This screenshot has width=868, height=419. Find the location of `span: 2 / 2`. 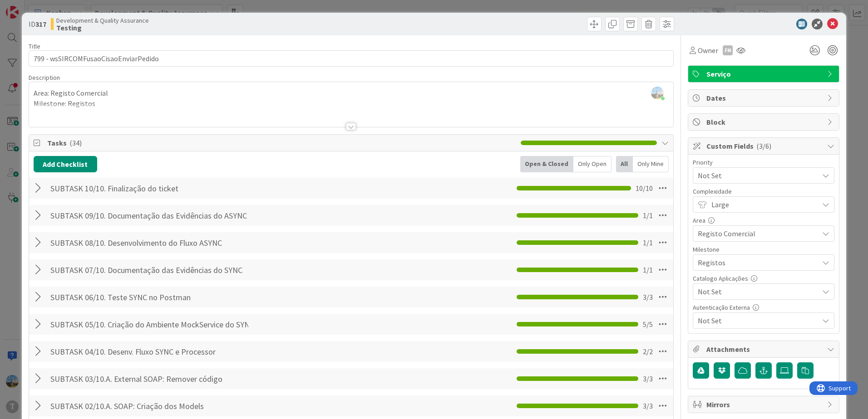

span: 2 / 2 is located at coordinates (648, 352).